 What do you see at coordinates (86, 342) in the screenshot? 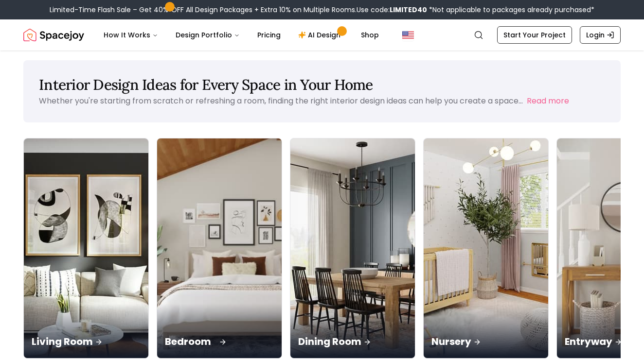
I see `p: Living Room` at bounding box center [86, 342].